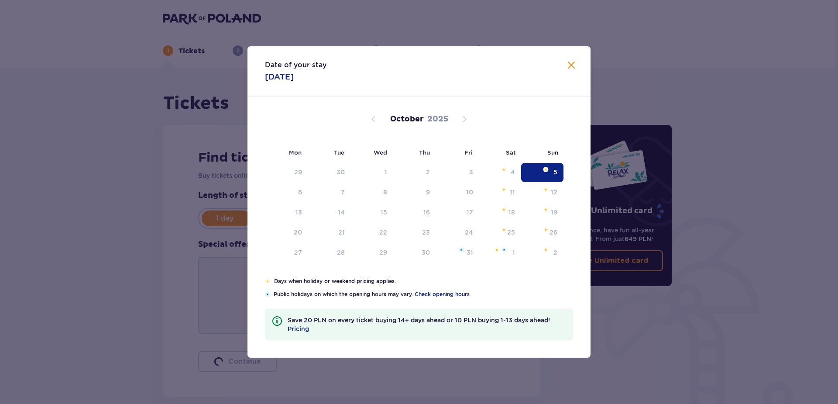 This screenshot has width=838, height=404. What do you see at coordinates (341, 212) in the screenshot?
I see `div: 14` at bounding box center [341, 212].